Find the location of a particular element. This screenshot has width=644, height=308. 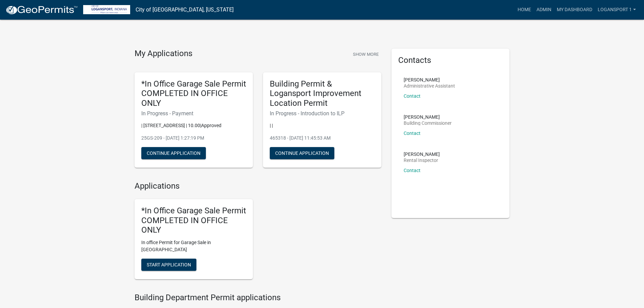

a: Home is located at coordinates (524, 9).